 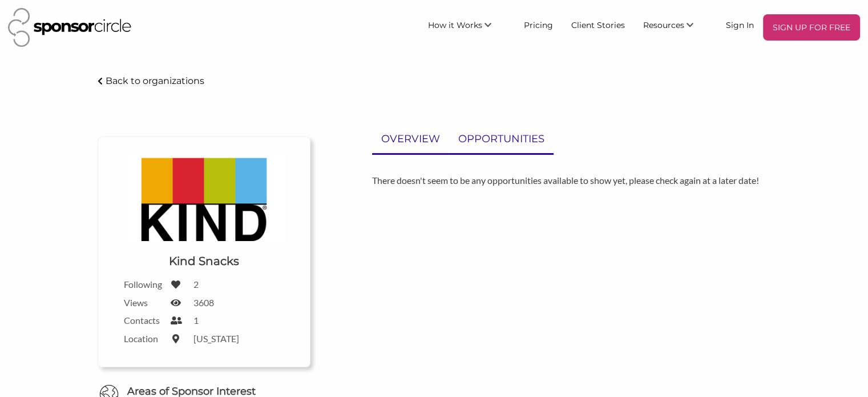 What do you see at coordinates (571, 180) in the screenshot?
I see `p: There doesn't seem to be any opportunities available to show yet, please check again at a later d...` at bounding box center [571, 180].